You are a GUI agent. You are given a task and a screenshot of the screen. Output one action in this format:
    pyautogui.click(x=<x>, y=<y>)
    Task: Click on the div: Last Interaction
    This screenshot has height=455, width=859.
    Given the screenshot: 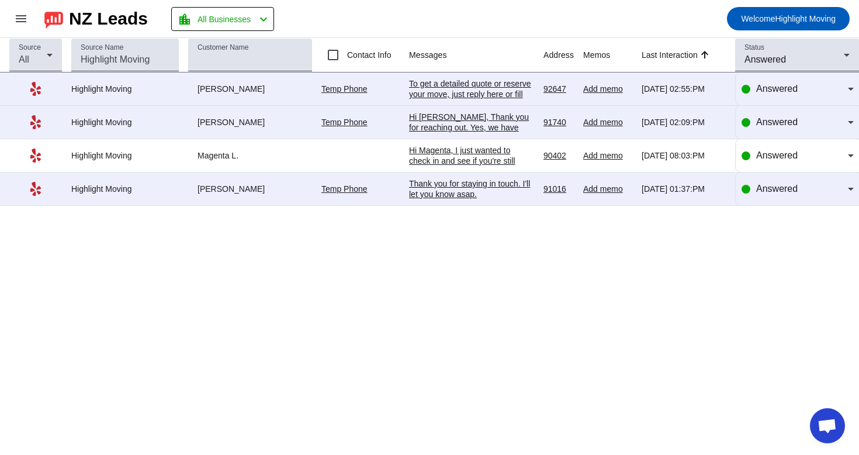 What is the action you would take?
    pyautogui.click(x=670, y=55)
    